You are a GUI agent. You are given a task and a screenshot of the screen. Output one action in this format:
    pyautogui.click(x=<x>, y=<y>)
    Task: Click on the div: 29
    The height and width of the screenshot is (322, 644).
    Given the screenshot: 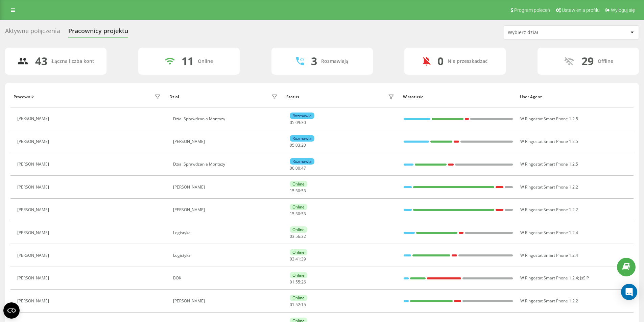 What is the action you would take?
    pyautogui.click(x=587, y=61)
    